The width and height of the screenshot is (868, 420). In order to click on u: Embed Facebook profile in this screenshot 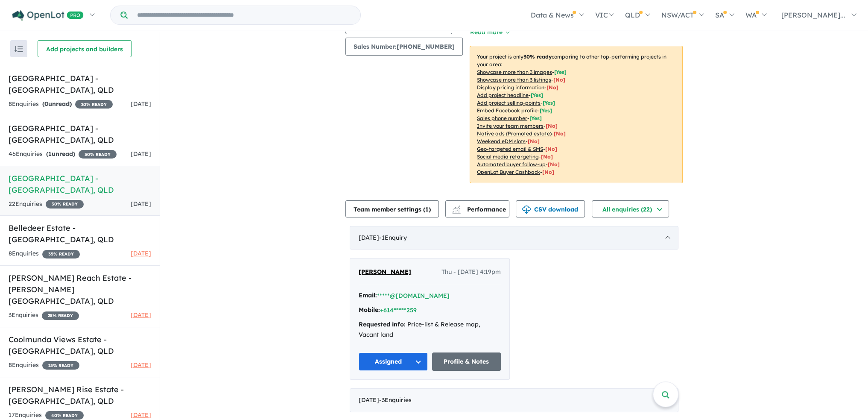, I will do `click(507, 110)`.